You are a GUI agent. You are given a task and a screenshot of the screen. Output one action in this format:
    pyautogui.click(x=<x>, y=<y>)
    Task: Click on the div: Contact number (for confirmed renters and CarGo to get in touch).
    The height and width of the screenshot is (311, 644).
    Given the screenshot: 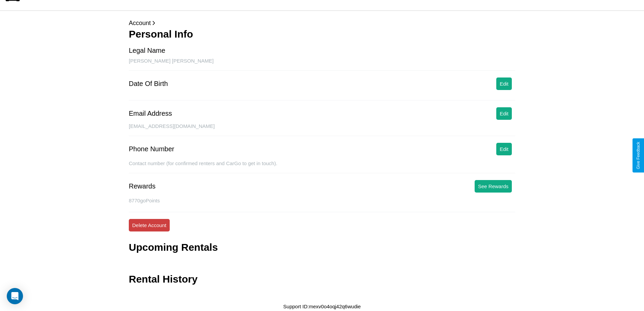 What is the action you would take?
    pyautogui.click(x=322, y=167)
    